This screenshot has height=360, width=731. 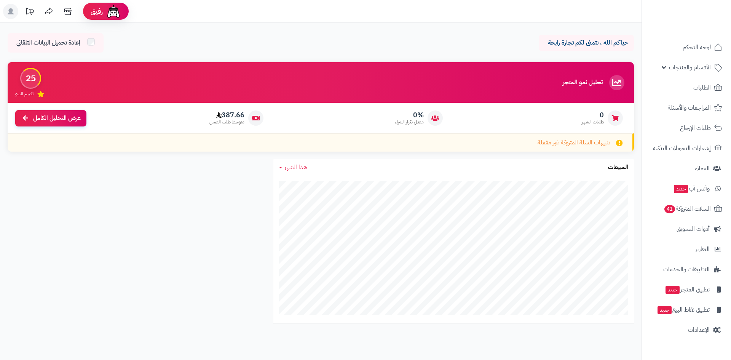 What do you see at coordinates (687, 188) in the screenshot?
I see `a: وآتس آبجديد` at bounding box center [687, 188].